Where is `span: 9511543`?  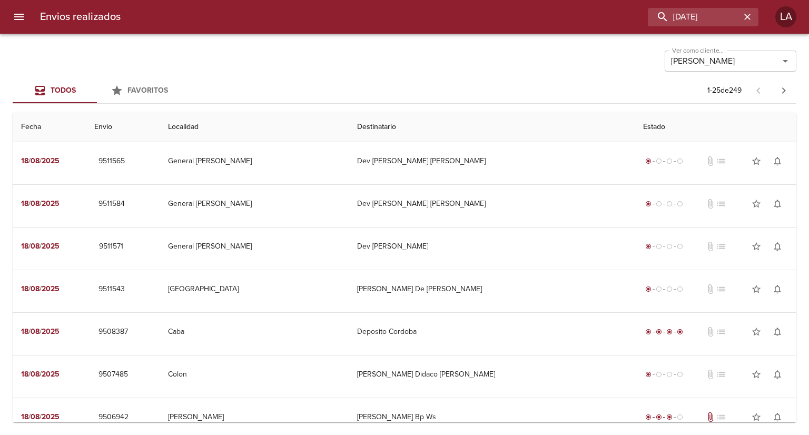
span: 9511543 is located at coordinates (112, 289).